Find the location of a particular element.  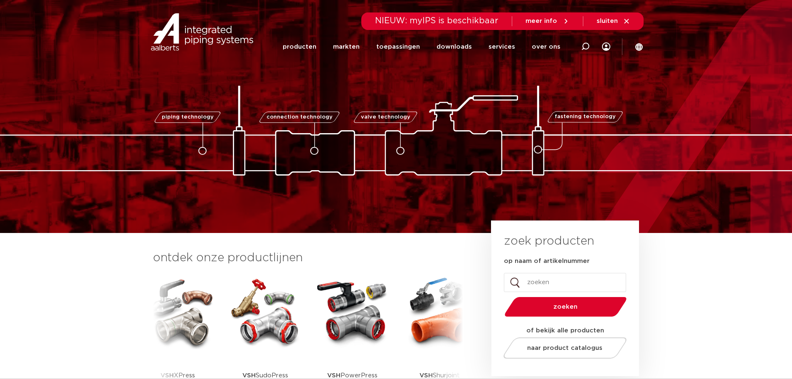

h3: ontdek onze productlijnen is located at coordinates (308, 258).